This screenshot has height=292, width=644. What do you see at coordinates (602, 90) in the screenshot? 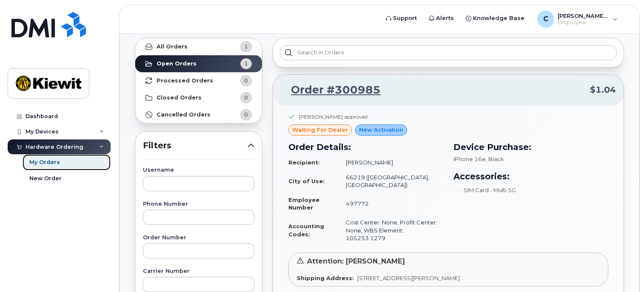
I see `span: $1.04` at bounding box center [602, 90].